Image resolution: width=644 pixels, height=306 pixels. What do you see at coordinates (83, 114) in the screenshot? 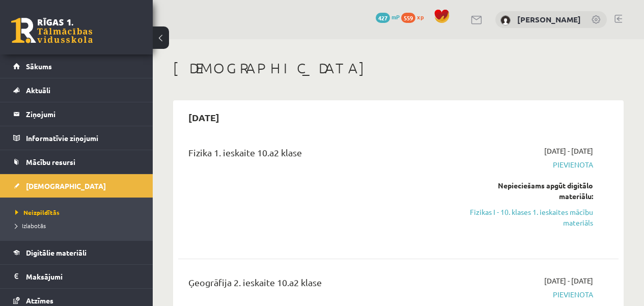
I see `legend: Ziņojumi` at bounding box center [83, 114].